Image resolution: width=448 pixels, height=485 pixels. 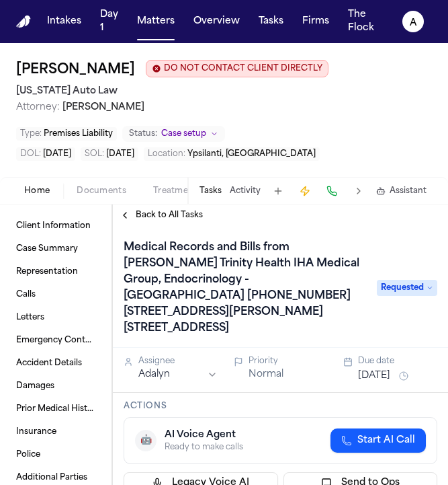 I want to click on span: Back to All Tasks, so click(x=169, y=215).